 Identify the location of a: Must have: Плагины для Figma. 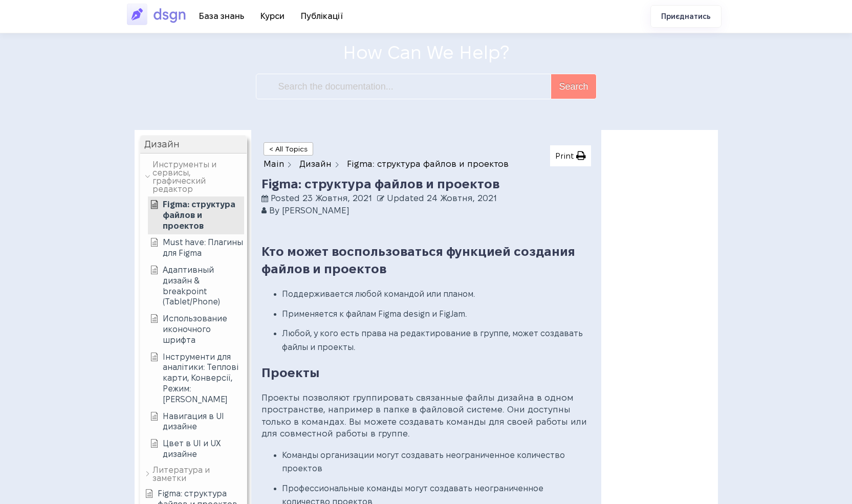
(197, 248).